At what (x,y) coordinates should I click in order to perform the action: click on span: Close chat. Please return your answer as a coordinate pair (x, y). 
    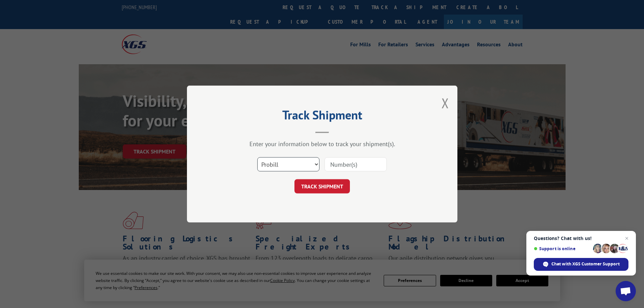
    Looking at the image, I should click on (627, 238).